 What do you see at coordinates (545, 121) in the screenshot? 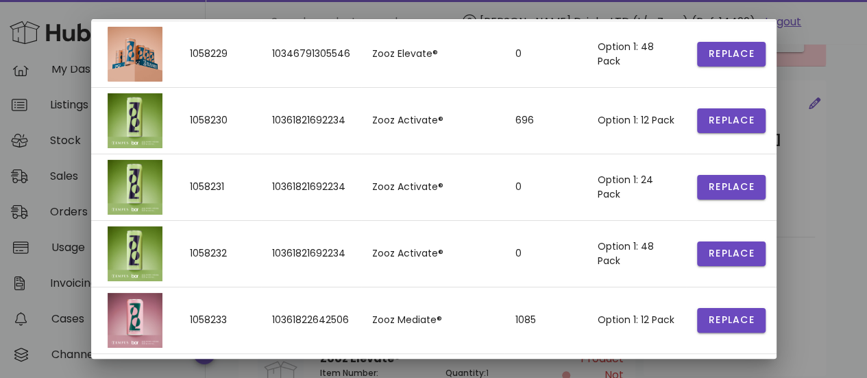
I see `td: 696` at bounding box center [545, 121].